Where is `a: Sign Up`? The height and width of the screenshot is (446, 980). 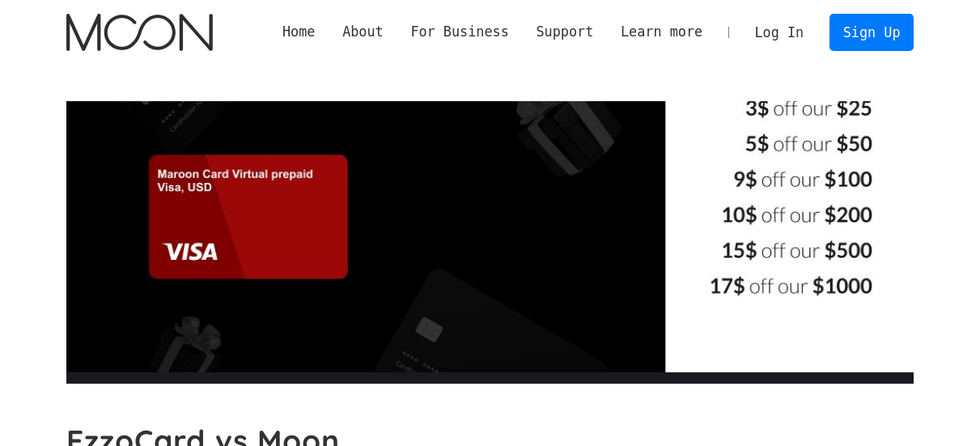
a: Sign Up is located at coordinates (872, 31).